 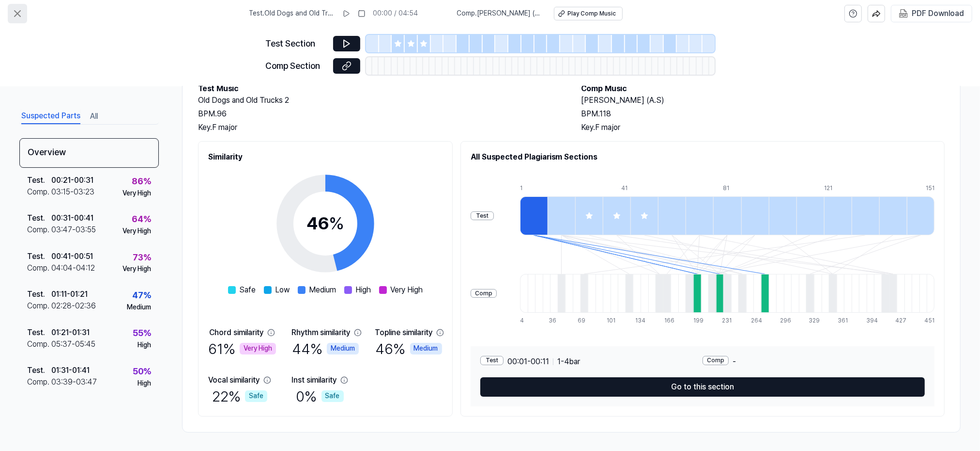 I want to click on div: 264, so click(x=755, y=321).